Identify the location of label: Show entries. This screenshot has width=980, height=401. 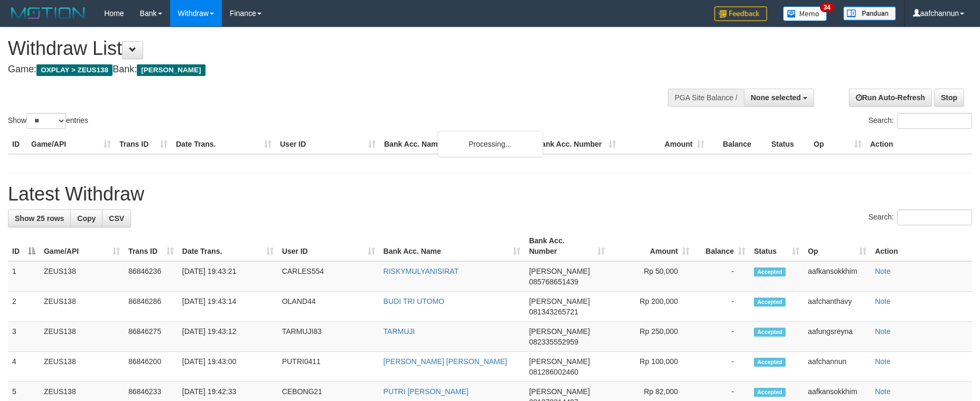
(48, 121).